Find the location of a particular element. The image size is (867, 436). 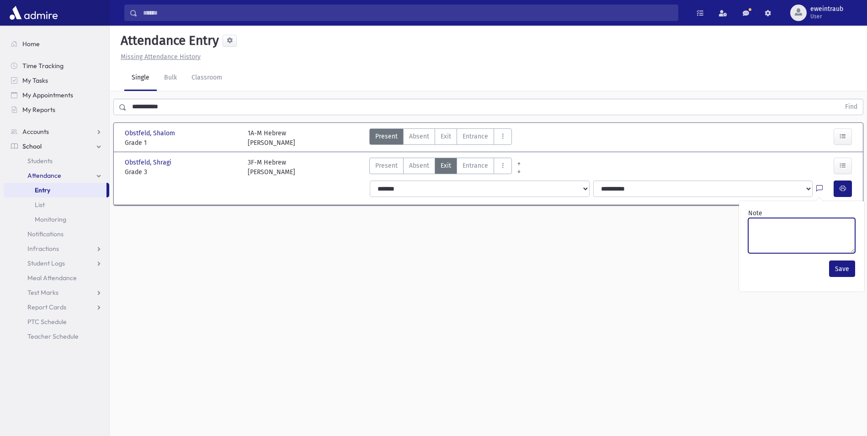

span: My Appointments is located at coordinates (48, 95).